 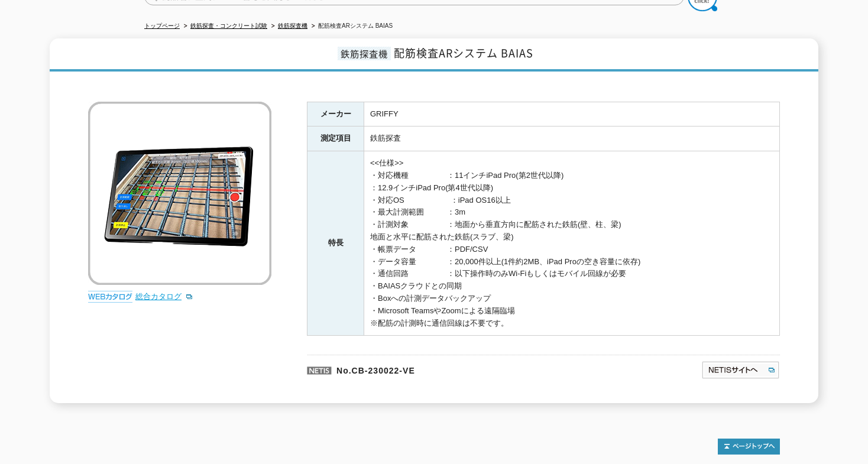 I want to click on img: NETISサイトへ, so click(x=740, y=370).